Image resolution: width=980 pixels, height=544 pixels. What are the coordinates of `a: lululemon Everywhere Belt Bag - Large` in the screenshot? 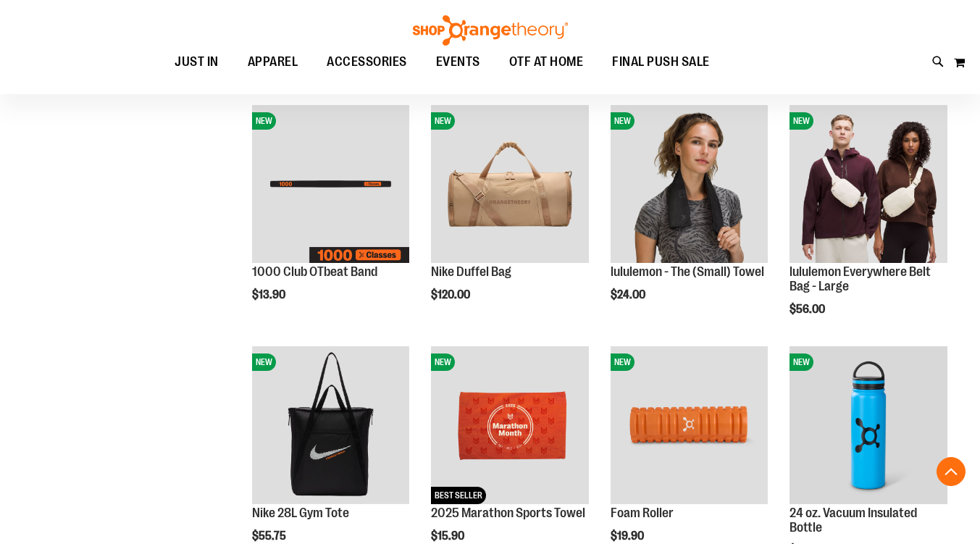 It's located at (860, 279).